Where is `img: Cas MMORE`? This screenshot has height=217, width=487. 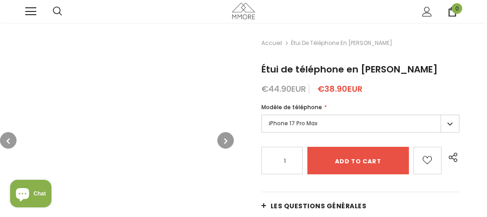 img: Cas MMORE is located at coordinates (244, 11).